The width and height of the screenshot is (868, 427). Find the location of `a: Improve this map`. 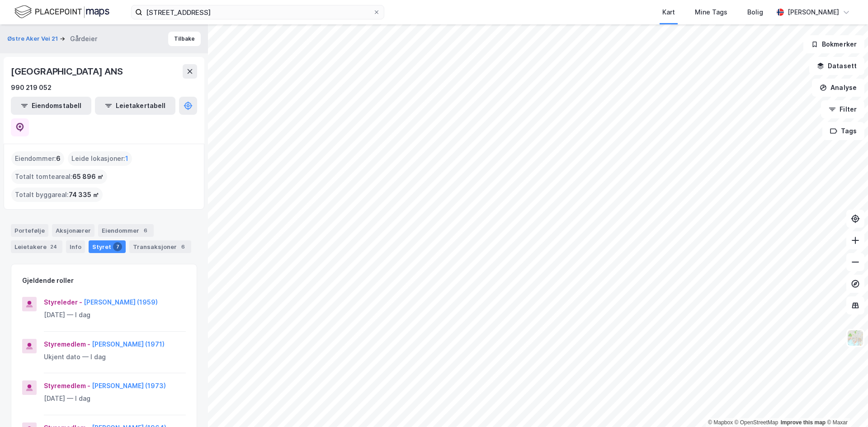

a: Improve this map is located at coordinates (803, 422).